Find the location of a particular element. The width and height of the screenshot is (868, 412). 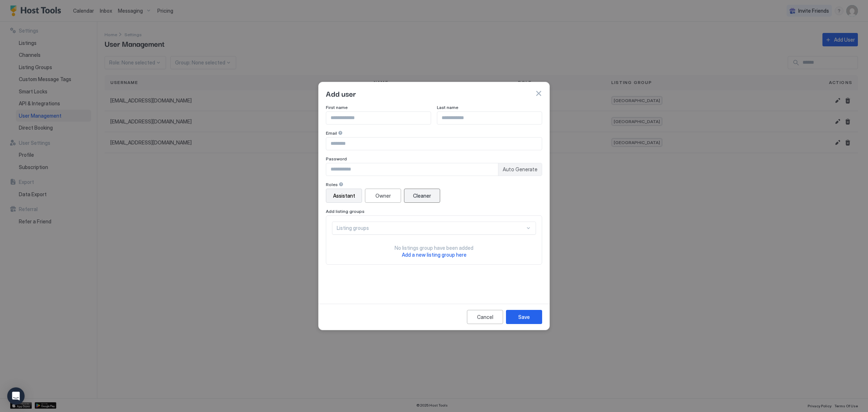

span: Last name is located at coordinates (447, 107).